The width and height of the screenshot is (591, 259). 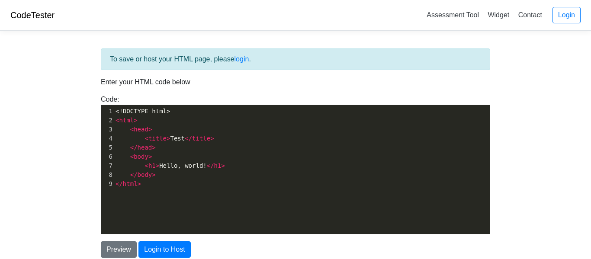 What do you see at coordinates (107, 139) in the screenshot?
I see `div: 4` at bounding box center [107, 139].